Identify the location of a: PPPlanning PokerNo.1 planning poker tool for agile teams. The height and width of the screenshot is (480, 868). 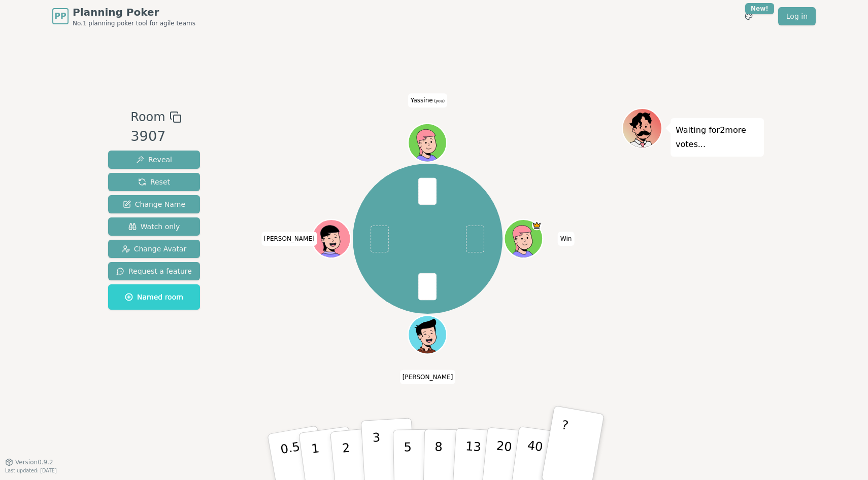
(124, 16).